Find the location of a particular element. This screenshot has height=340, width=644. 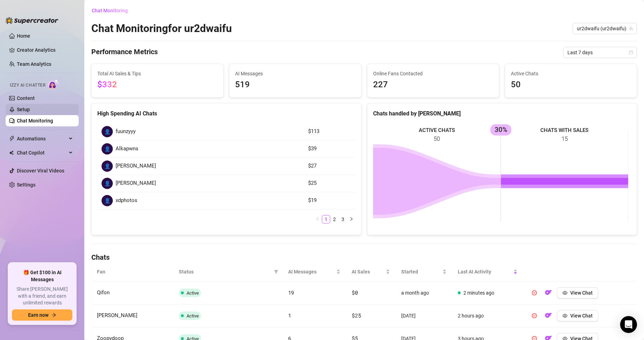

li: Previous Page is located at coordinates (318, 219).